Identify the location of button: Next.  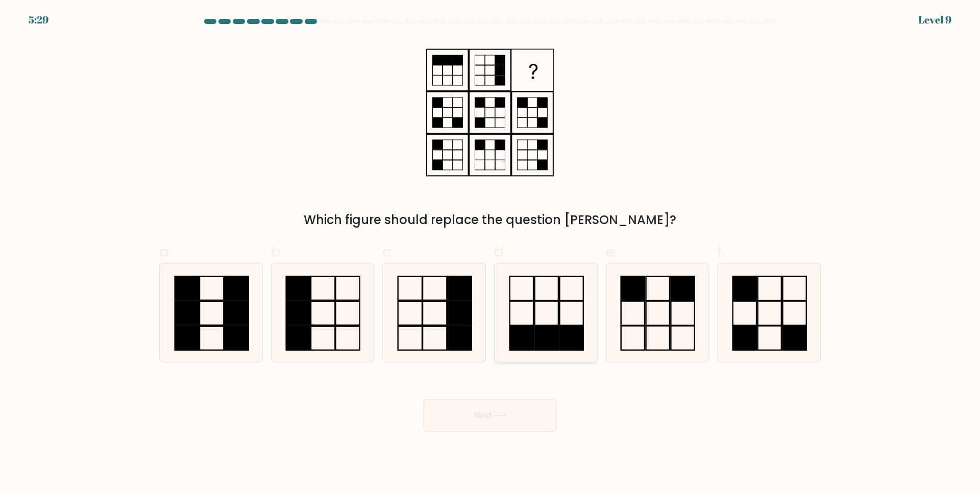
(490, 416).